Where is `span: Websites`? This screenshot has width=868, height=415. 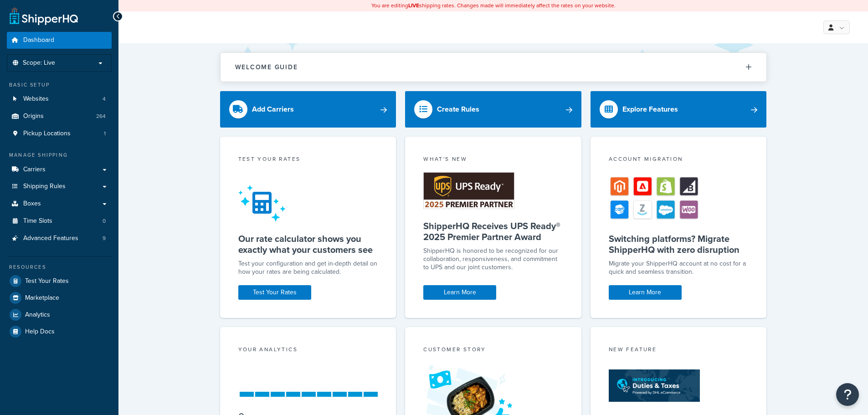 span: Websites is located at coordinates (36, 99).